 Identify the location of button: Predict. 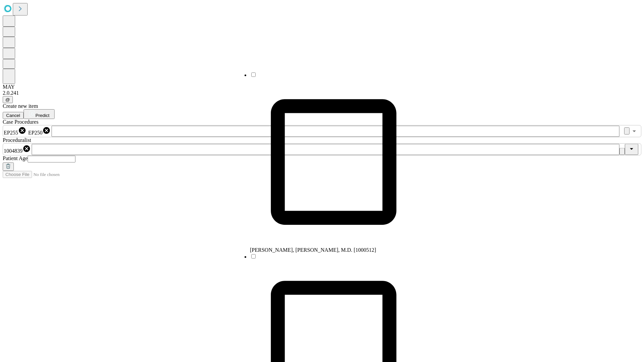
(39, 114).